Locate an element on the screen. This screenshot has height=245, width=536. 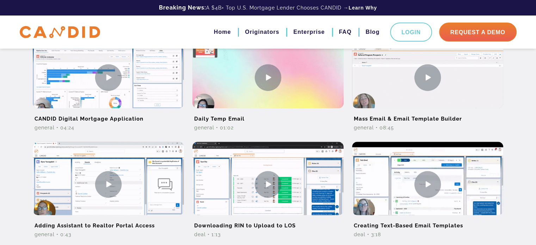
div: Deal • 1:13 is located at coordinates (268, 235).